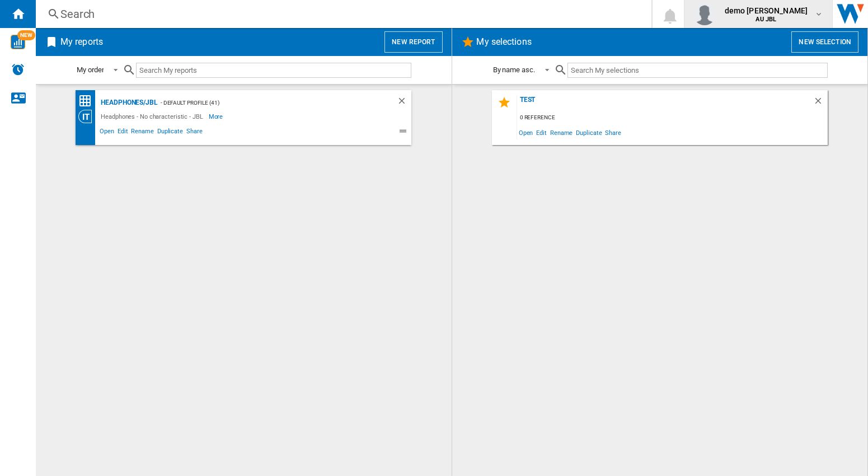 The image size is (868, 476). I want to click on div: Search, so click(342, 14).